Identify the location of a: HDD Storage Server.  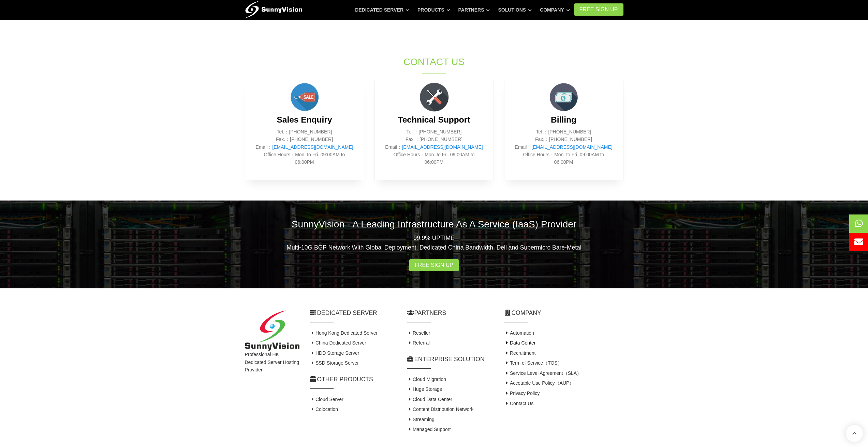
(334, 354).